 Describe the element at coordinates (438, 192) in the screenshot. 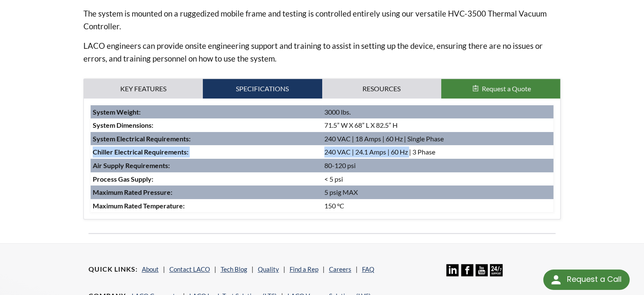

I see `td: 5 psig MAX` at that location.